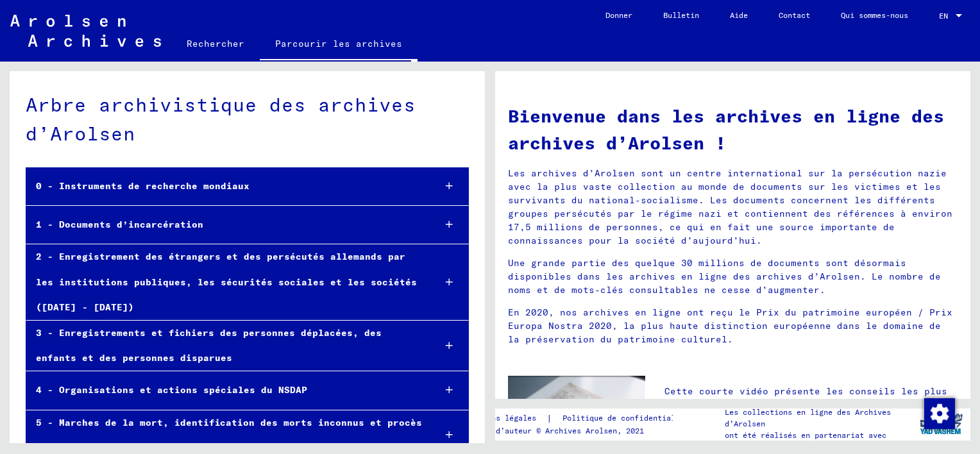 The height and width of the screenshot is (454, 980). What do you see at coordinates (946, 16) in the screenshot?
I see `span: EN` at bounding box center [946, 16].